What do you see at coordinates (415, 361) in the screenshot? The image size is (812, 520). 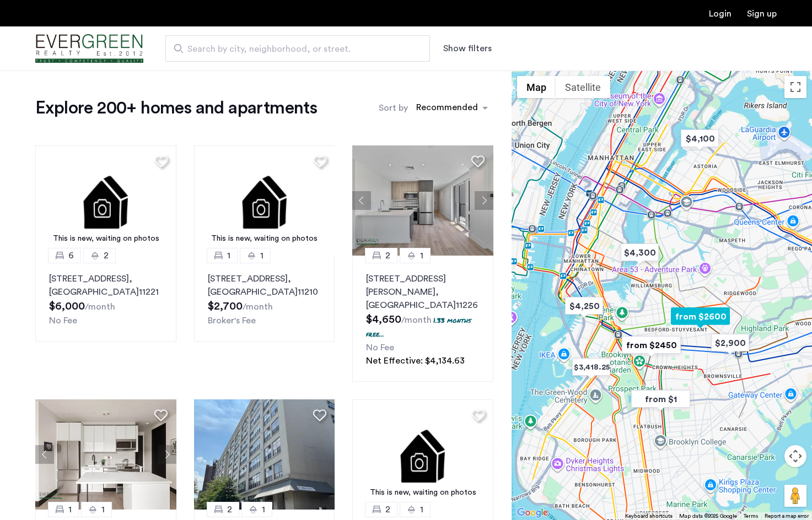 I see `span: Net Effective: $4,134.63` at bounding box center [415, 361].